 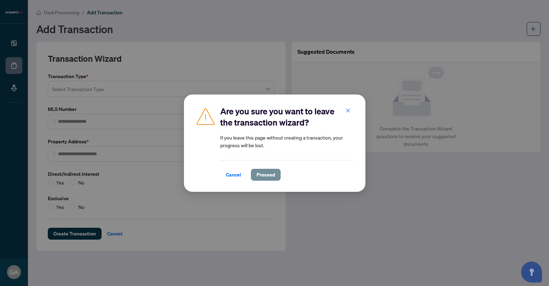 What do you see at coordinates (531, 272) in the screenshot?
I see `button: Open asap` at bounding box center [531, 272].